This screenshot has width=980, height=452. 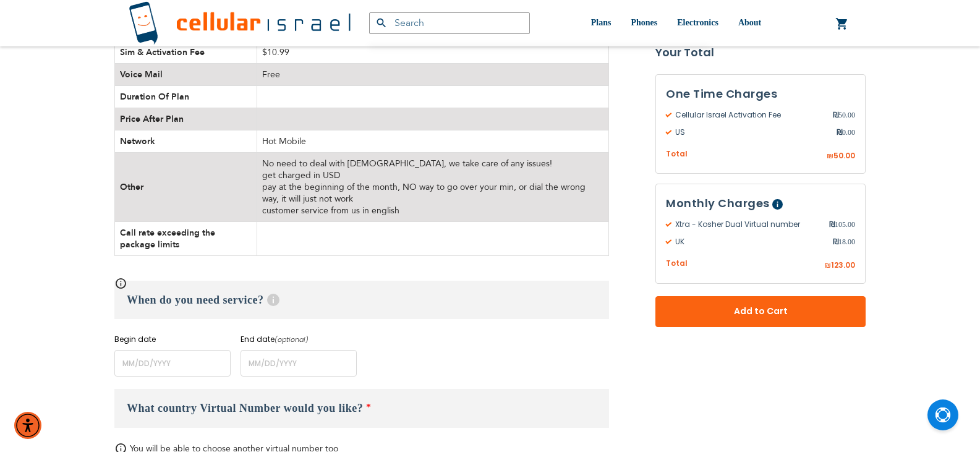 I want to click on input: Search, so click(x=450, y=23).